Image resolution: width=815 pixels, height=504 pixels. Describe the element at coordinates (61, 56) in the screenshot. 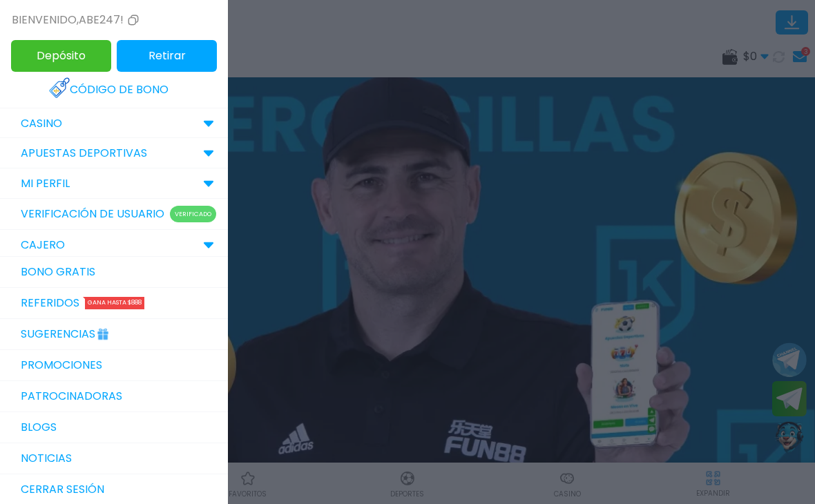

I see `button: Depósito` at that location.